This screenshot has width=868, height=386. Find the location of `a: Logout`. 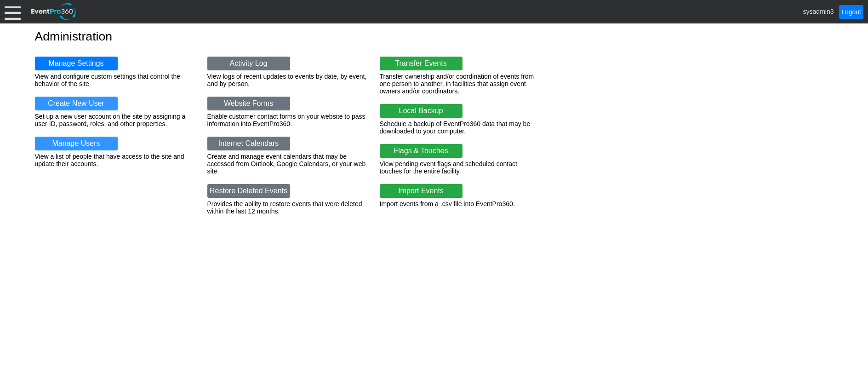

a: Logout is located at coordinates (851, 12).